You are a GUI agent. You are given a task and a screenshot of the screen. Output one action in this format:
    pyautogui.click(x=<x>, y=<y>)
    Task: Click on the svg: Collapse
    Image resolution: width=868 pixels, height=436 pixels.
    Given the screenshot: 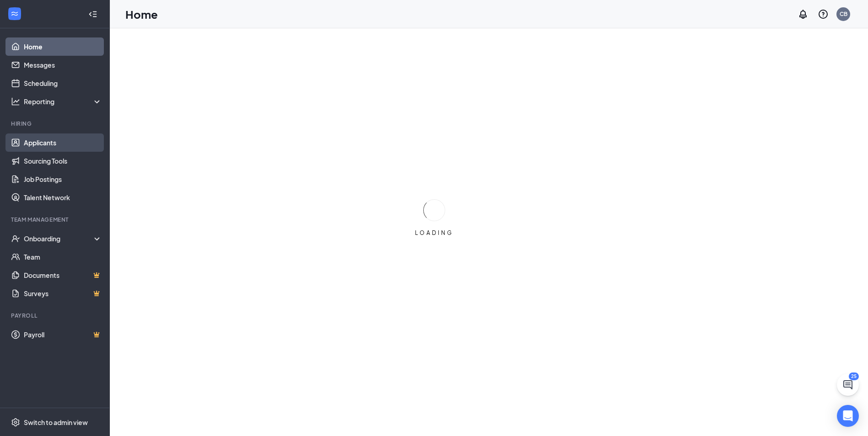 What is the action you would take?
    pyautogui.click(x=93, y=14)
    